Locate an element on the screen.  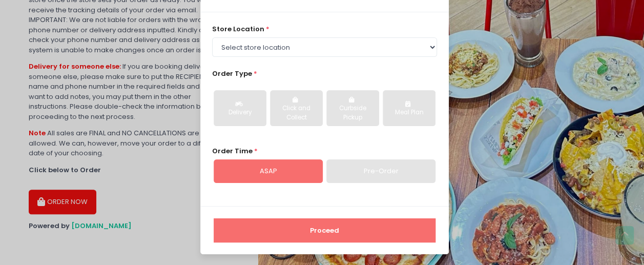
div: Curbside Pickup is located at coordinates (353, 112).